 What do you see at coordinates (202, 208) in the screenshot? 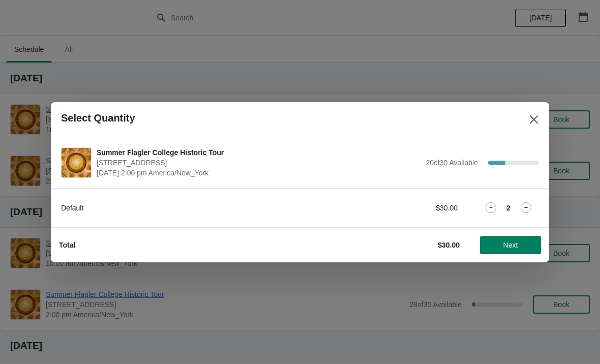
I see `div: Default` at bounding box center [202, 208].